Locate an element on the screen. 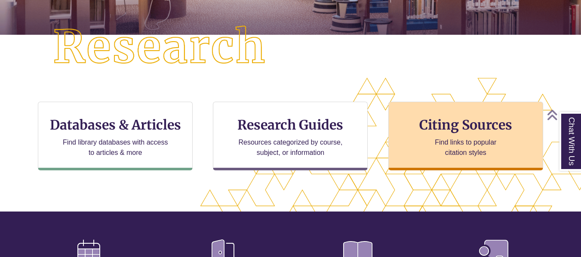 This screenshot has width=581, height=257. h3: Databases & Articles is located at coordinates (115, 125).